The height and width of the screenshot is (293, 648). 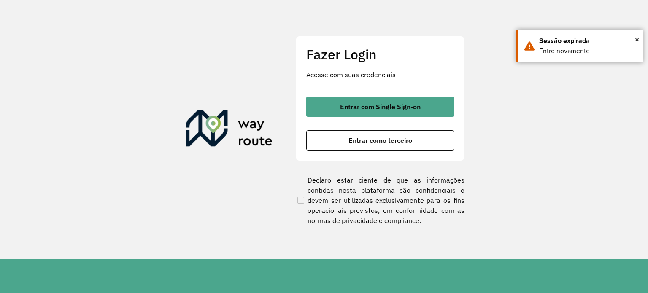 I want to click on img: Roteirizador AmbevTech, so click(x=229, y=130).